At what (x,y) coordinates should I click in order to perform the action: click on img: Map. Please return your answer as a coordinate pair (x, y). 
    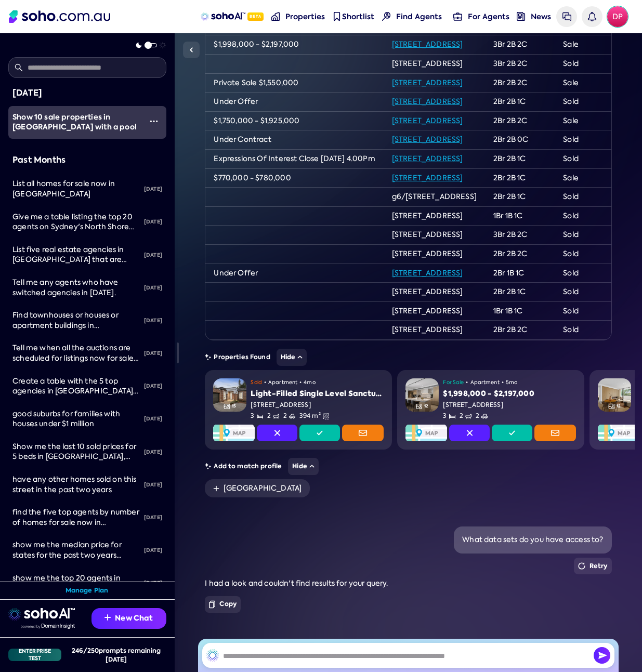
    Looking at the image, I should click on (619, 433).